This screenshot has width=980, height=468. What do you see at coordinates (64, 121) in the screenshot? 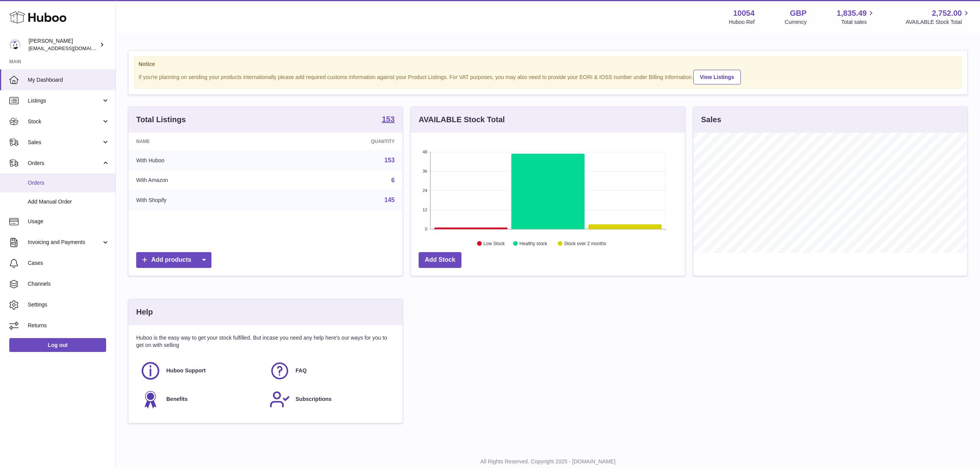
I see `span: Stock` at bounding box center [64, 121].